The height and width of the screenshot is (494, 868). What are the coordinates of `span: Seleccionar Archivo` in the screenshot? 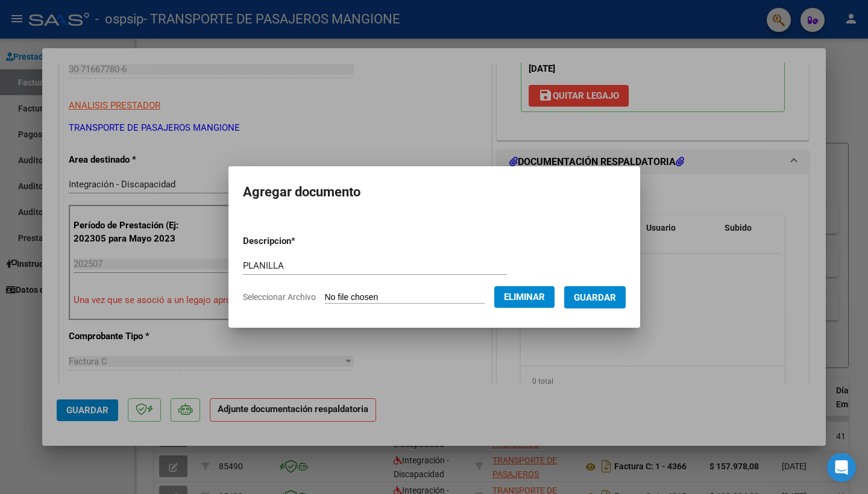 It's located at (279, 297).